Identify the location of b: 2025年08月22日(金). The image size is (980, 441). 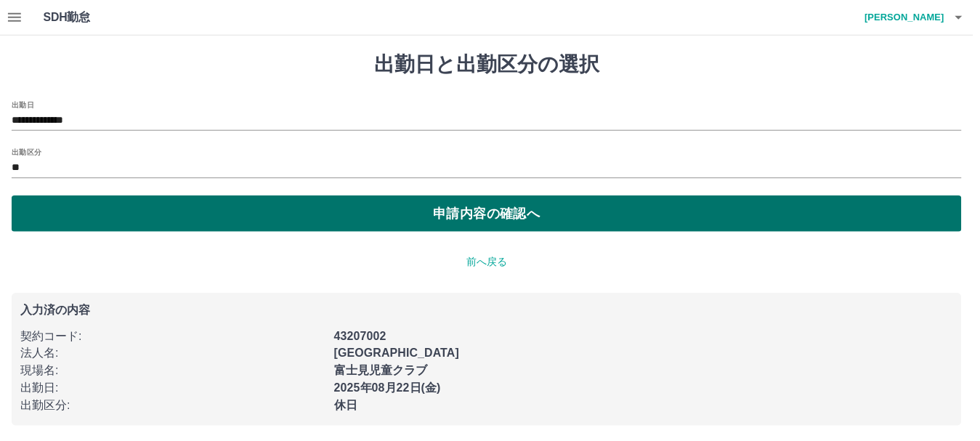
(390, 390).